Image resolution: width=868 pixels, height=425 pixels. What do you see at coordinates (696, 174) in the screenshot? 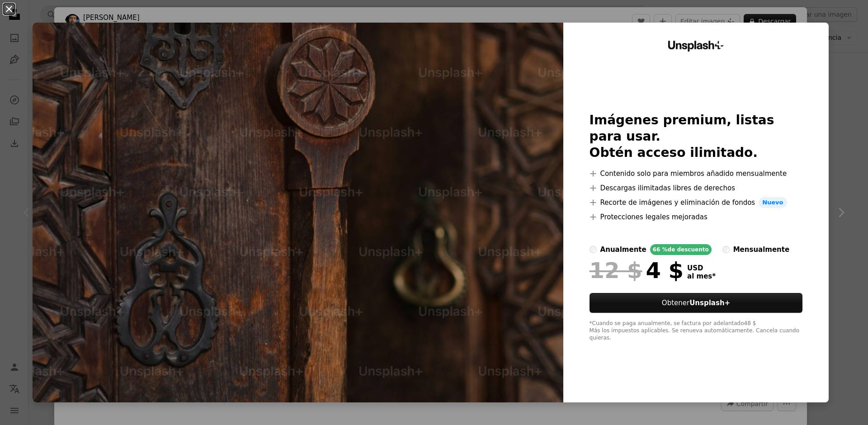
I see `li: Contenido solo para miembros añadido mensualmente` at bounding box center [696, 174].